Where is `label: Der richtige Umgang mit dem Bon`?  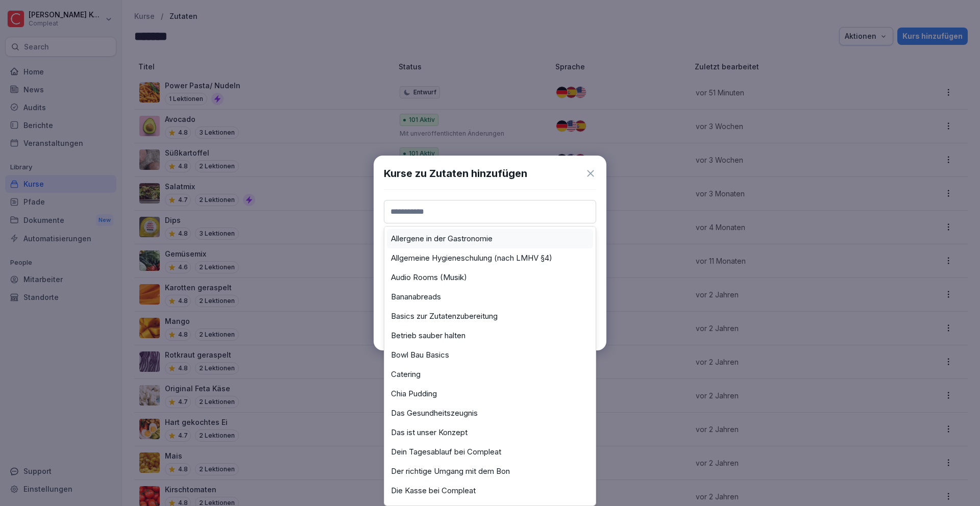
label: Der richtige Umgang mit dem Bon is located at coordinates (450, 471).